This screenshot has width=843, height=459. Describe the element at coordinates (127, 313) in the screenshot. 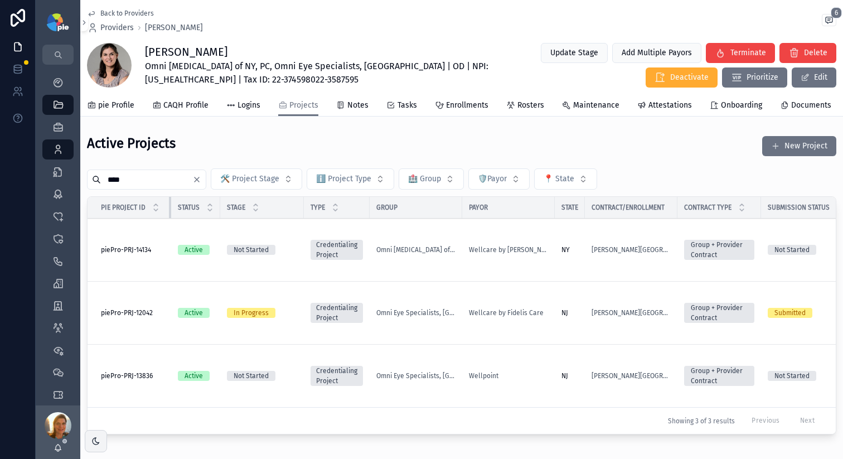

I see `span: piePro-PRJ-12042` at that location.